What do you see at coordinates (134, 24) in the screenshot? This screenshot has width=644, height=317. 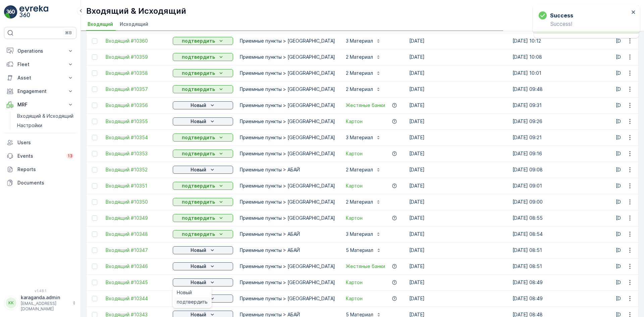 I see `span: Исходящий` at bounding box center [134, 24].